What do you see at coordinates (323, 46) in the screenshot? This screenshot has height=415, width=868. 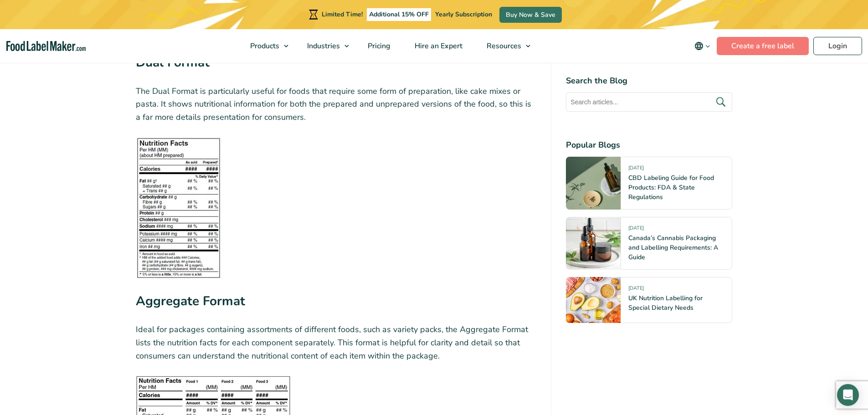 I see `span: Industries` at bounding box center [323, 46].